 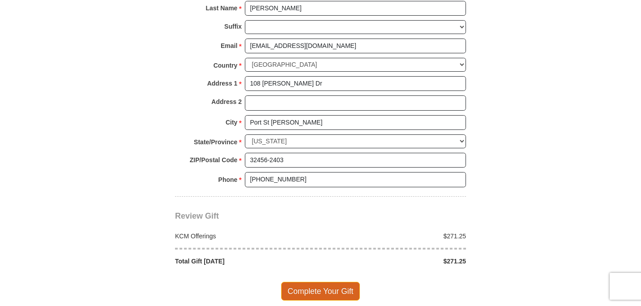 What do you see at coordinates (215, 142) in the screenshot?
I see `strong: State/Province` at bounding box center [215, 142].